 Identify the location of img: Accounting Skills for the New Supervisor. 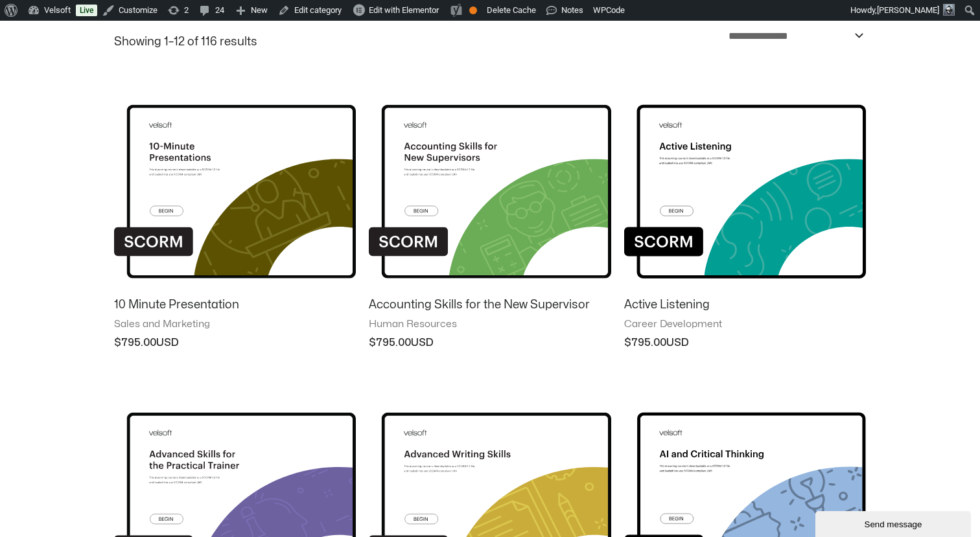
(489, 181).